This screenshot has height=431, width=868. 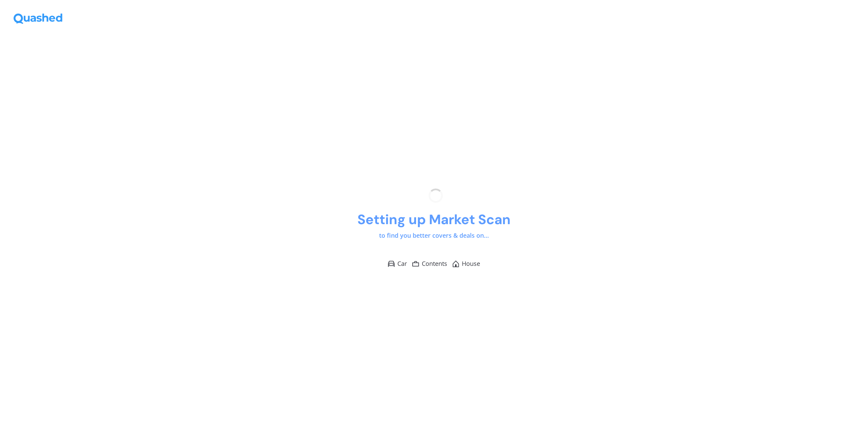 I want to click on p: to find you better covers & deals on..., so click(x=434, y=236).